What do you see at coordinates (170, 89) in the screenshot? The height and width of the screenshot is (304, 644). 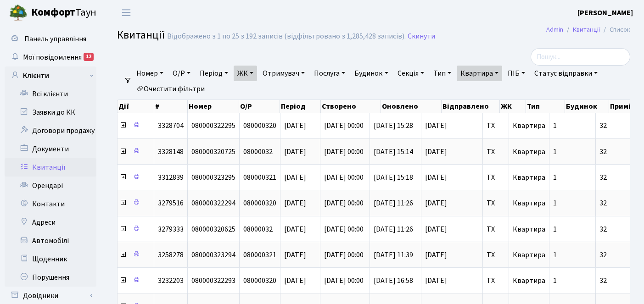 I see `a: Очистити фільтри` at bounding box center [170, 89].